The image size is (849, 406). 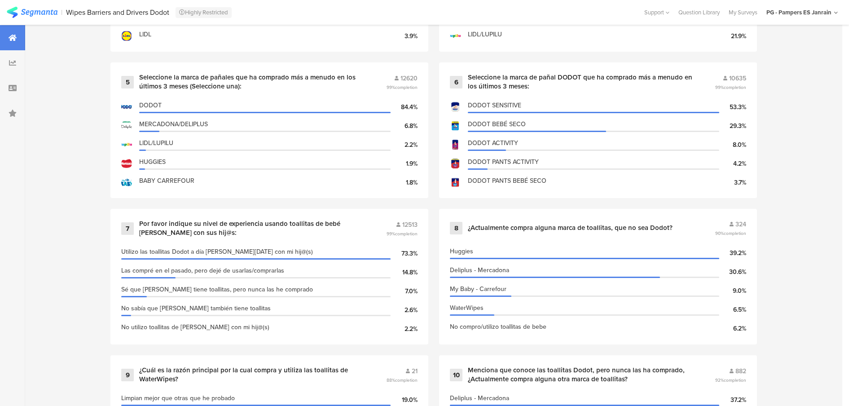 I want to click on div: 2.6%, so click(x=404, y=310).